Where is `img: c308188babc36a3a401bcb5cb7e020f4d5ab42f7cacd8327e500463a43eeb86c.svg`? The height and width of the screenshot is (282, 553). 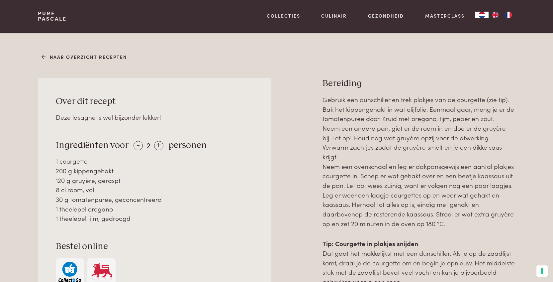 img: c308188babc36a3a401bcb5cb7e020f4d5ab42f7cacd8327e500463a43eeb86c.svg is located at coordinates (70, 271).